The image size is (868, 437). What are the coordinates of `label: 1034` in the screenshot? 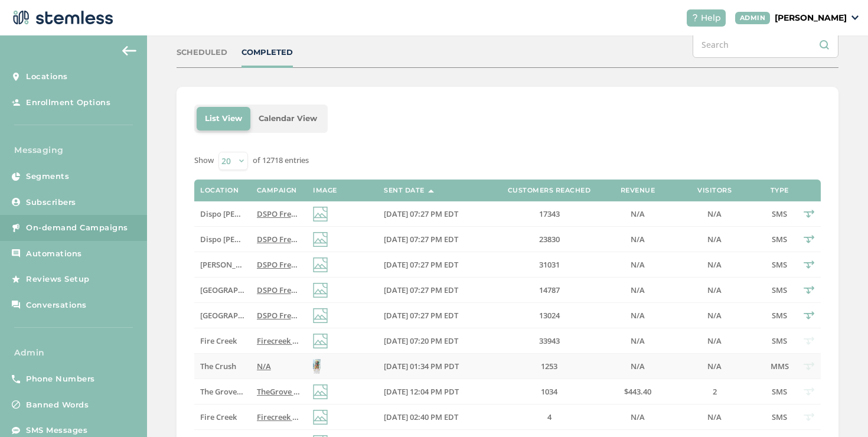 It's located at (549, 391).